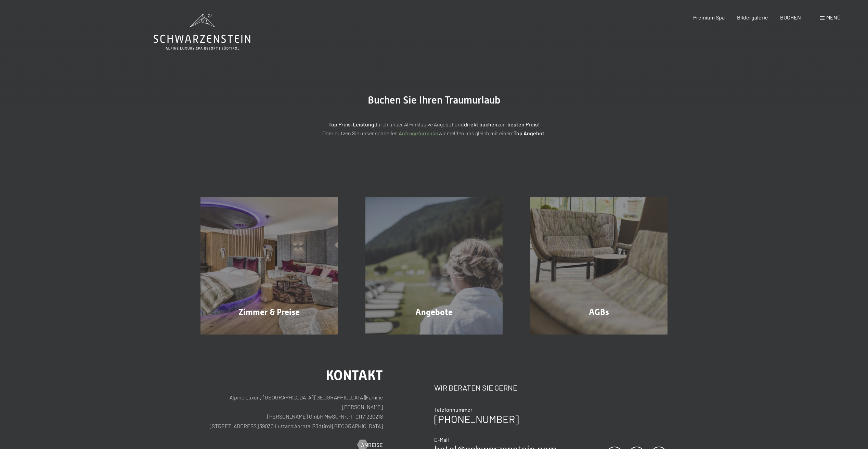 The width and height of the screenshot is (868, 449). Describe the element at coordinates (441, 440) in the screenshot. I see `span: E-Mail` at that location.